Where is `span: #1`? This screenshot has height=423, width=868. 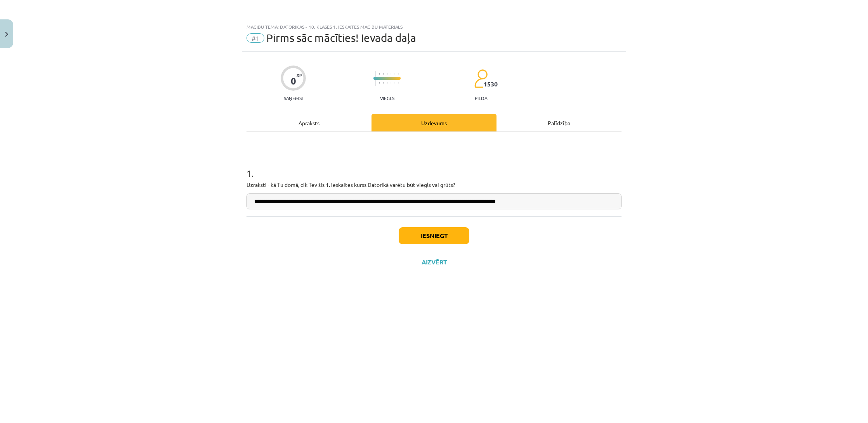 span: #1 is located at coordinates (255, 38).